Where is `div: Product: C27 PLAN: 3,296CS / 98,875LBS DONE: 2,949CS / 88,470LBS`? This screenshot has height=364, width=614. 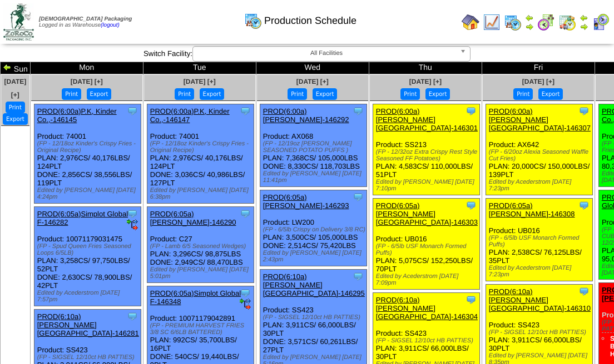
div: Product: C27 PLAN: 3,296CS / 98,875LBS DONE: 2,949CS / 88,470LBS is located at coordinates (200, 245).